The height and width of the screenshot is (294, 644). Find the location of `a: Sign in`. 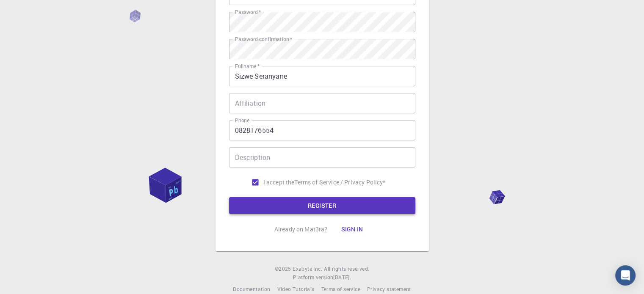

a: Sign in is located at coordinates (352, 229).